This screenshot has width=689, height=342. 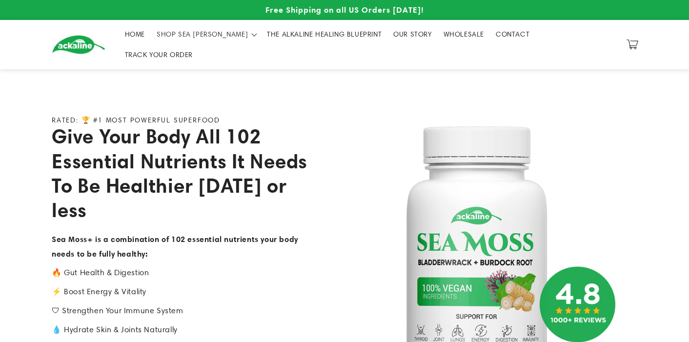 I want to click on a: THE ALKALINE HEALING BLUEPRINT, so click(x=324, y=34).